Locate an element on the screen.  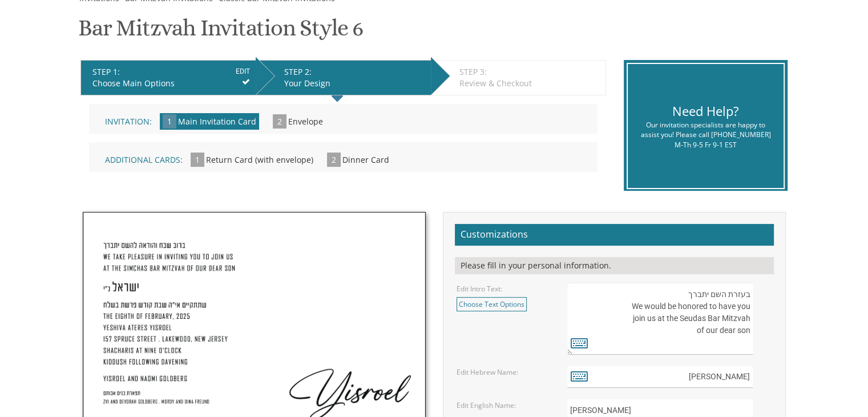
span: Invitation: is located at coordinates (128, 121).